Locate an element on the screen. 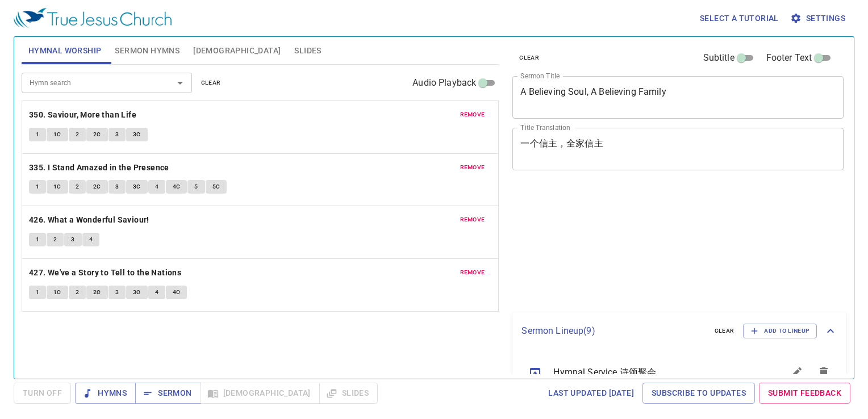 This screenshot has width=868, height=419. span: 5 is located at coordinates (196, 187).